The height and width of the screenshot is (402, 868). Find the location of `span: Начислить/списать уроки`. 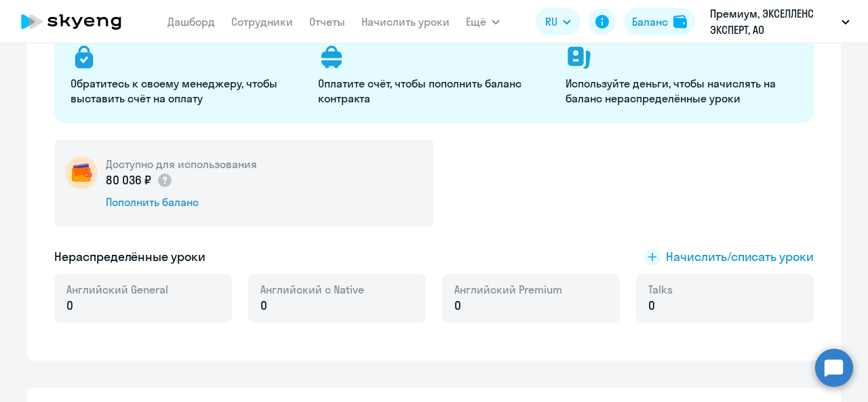

span: Начислить/списать уроки is located at coordinates (740, 257).